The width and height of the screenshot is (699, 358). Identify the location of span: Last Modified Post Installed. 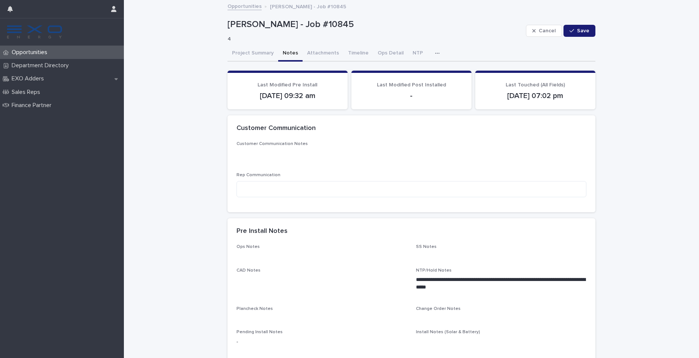
(411, 85).